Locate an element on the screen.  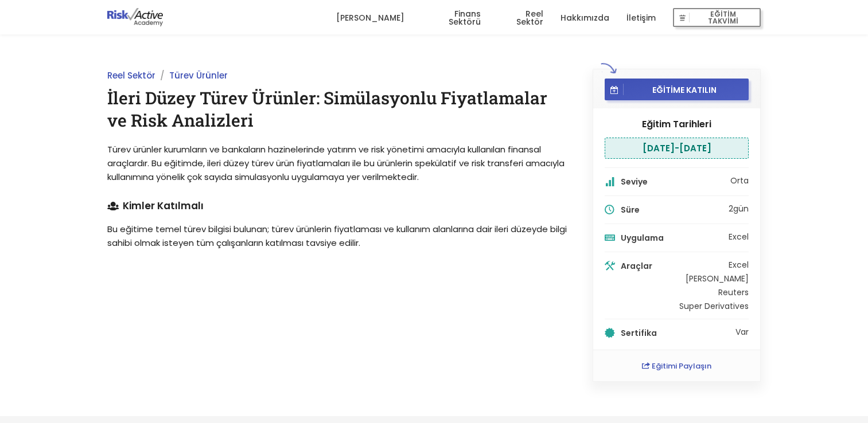
li: Reuters is located at coordinates (714, 293).